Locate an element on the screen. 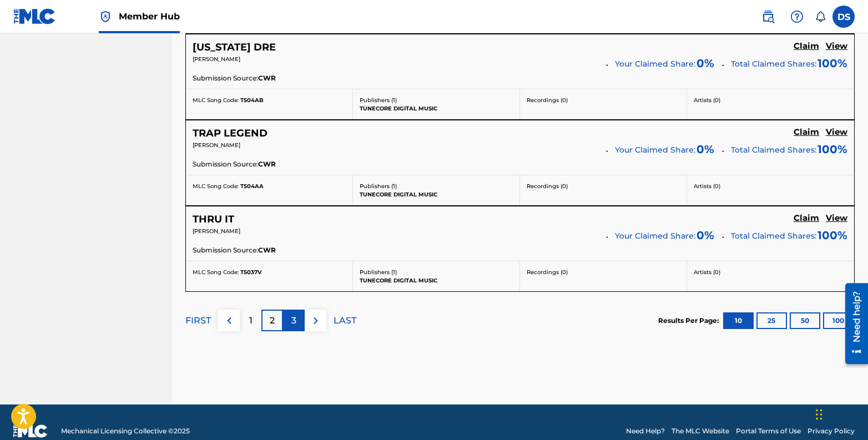 The height and width of the screenshot is (440, 868). h5: TRAP LEGEND is located at coordinates (230, 133).